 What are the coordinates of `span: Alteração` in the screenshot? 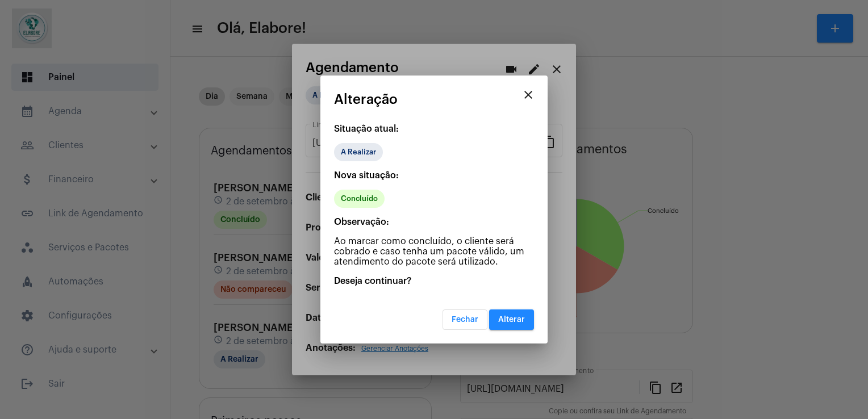 It's located at (366, 100).